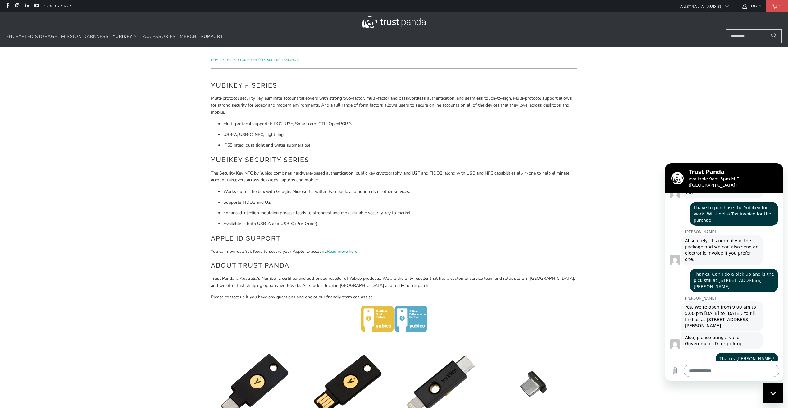  What do you see at coordinates (394, 282) in the screenshot?
I see `p: Trust Panda is Australia's Number 1 certified and authorised reseller of Yubico products. We are ...` at bounding box center [394, 282].